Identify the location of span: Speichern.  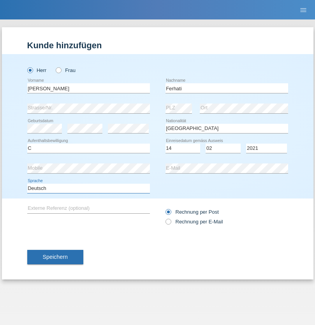
(55, 257).